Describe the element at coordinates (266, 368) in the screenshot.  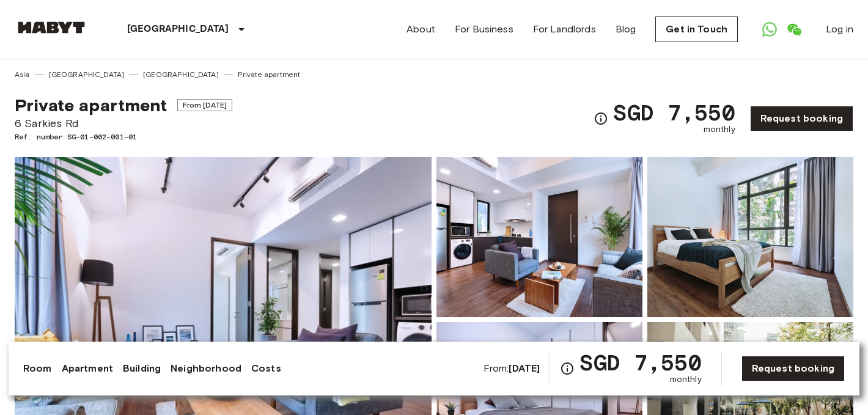
I see `a: Costs` at that location.